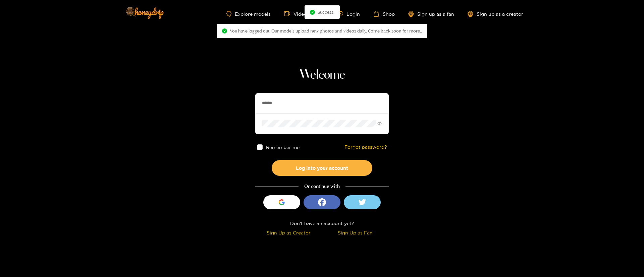 The image size is (644, 277). I want to click on span: You have logged out. Our models upload new photos and videos daily. Come back soon for more.., so click(326, 31).